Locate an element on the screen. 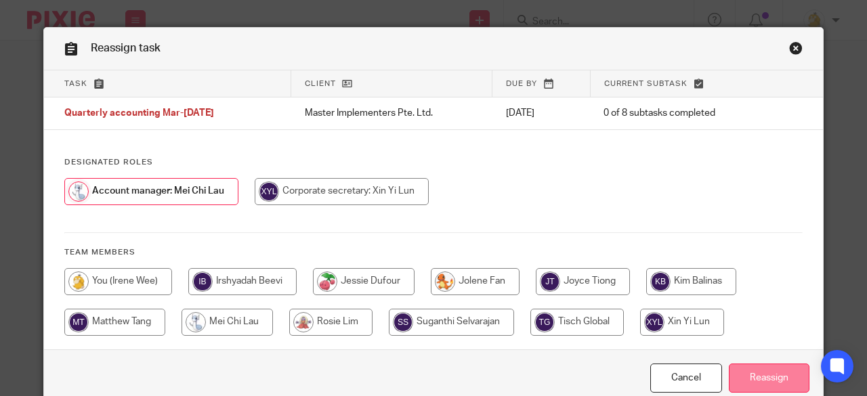  input: Reassign is located at coordinates (769, 378).